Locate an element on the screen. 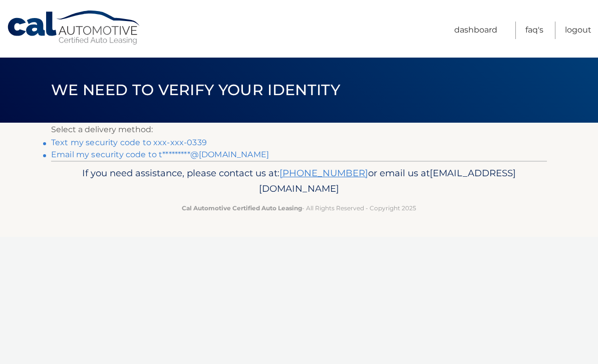 This screenshot has width=598, height=364. p: - All Rights Reserved - Copyright 2025 is located at coordinates (299, 208).